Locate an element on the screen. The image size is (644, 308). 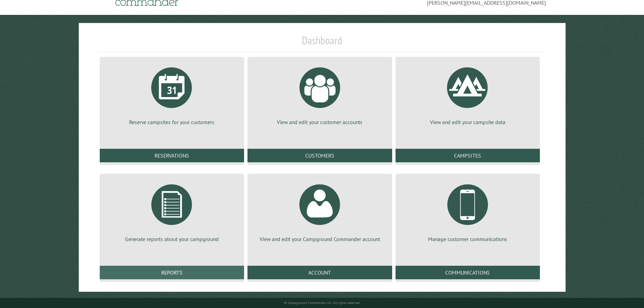
p: Generate reports about your campground is located at coordinates (172, 239).